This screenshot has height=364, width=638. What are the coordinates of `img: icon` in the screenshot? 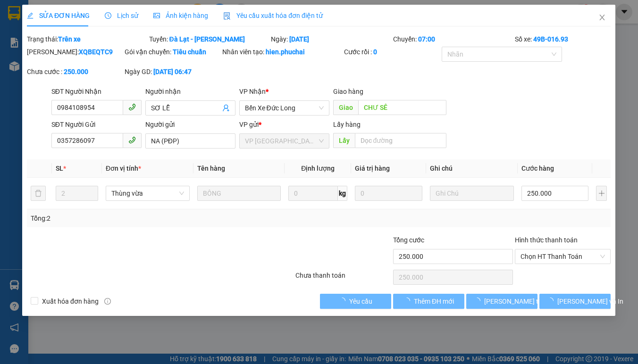 It's located at (227, 16).